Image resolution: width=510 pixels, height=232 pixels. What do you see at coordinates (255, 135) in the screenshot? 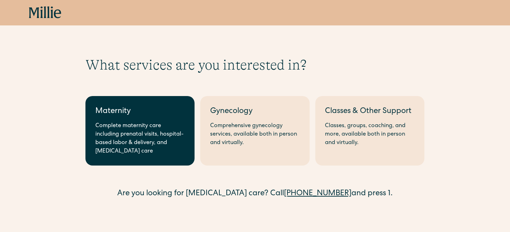
I see `div: Comprehensive gynecology services, available both in person and virtually.` at bounding box center [255, 135].